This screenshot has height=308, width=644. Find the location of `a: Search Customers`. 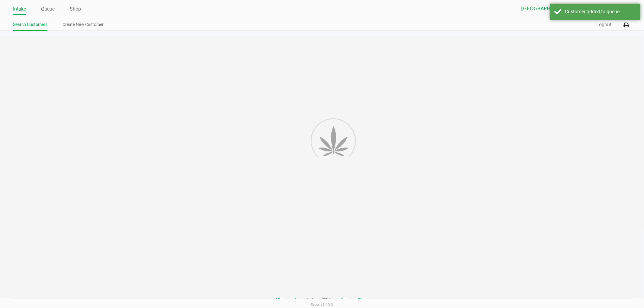

a: Search Customers is located at coordinates (30, 25).